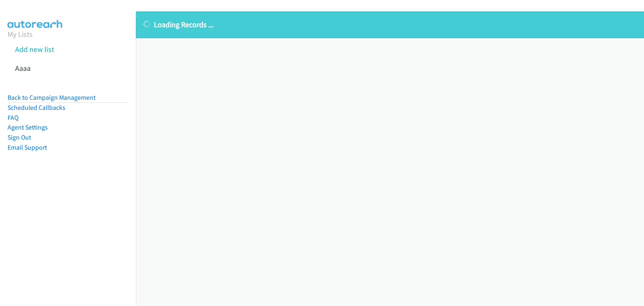  What do you see at coordinates (20, 34) in the screenshot?
I see `a: My Lists` at bounding box center [20, 34].